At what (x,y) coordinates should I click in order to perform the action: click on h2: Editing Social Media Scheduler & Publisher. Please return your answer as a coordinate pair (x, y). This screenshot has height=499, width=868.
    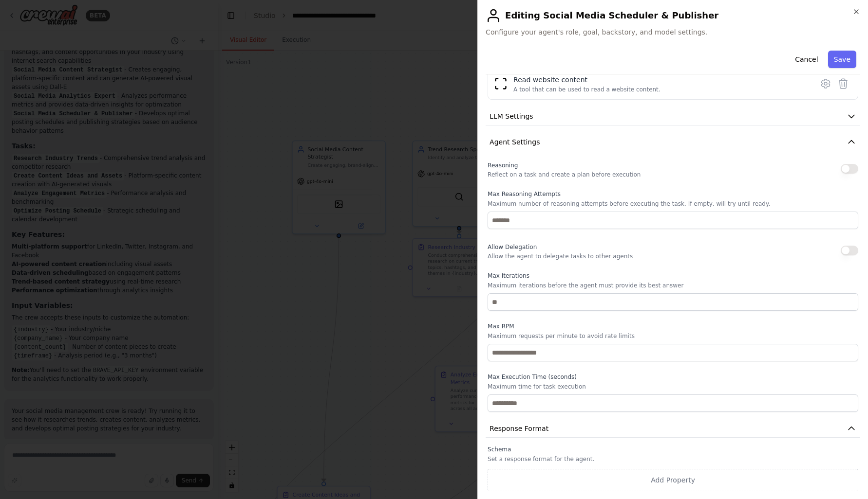
    Looking at the image, I should click on (673, 16).